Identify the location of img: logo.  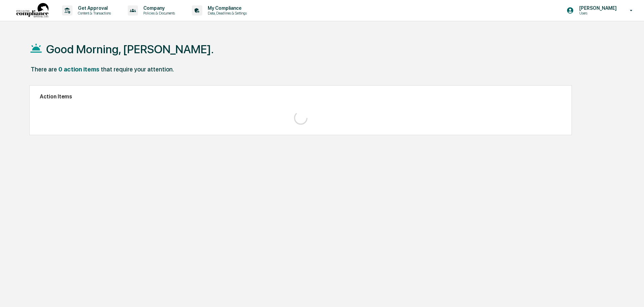
(32, 11).